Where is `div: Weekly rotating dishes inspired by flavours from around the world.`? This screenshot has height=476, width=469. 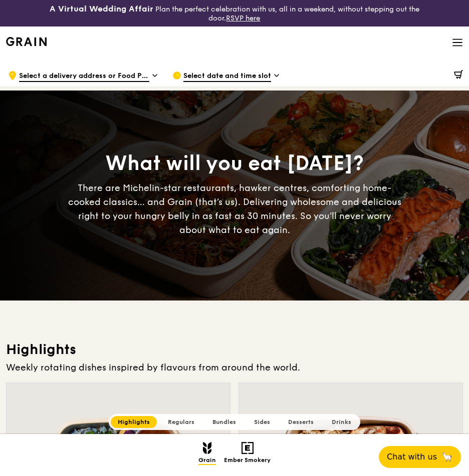 div: Weekly rotating dishes inspired by flavours from around the world. is located at coordinates (234, 368).